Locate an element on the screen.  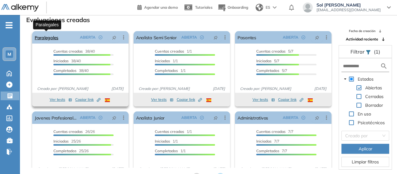
span: Psicotécnicos is located at coordinates (371, 123).